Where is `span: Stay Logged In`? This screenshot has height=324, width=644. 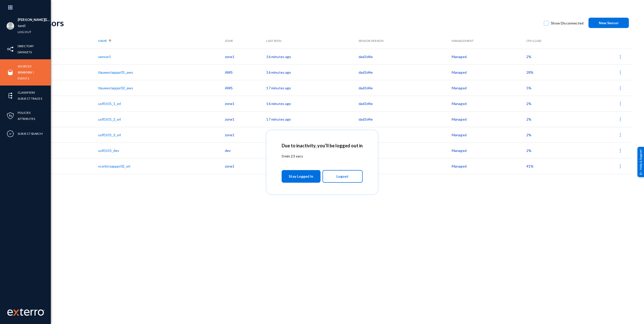
span: Stay Logged In is located at coordinates (301, 177).